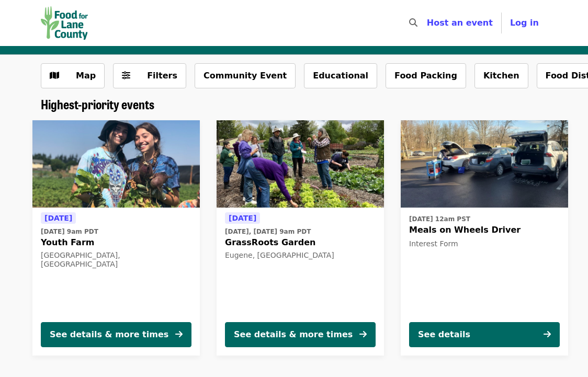 Image resolution: width=588 pixels, height=377 pixels. I want to click on a: Highest-priority events, so click(97, 104).